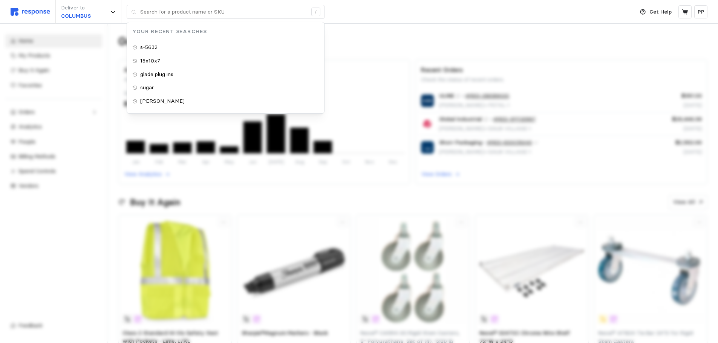 This screenshot has width=718, height=343. Describe the element at coordinates (76, 16) in the screenshot. I see `p: COLUMBUS` at that location.